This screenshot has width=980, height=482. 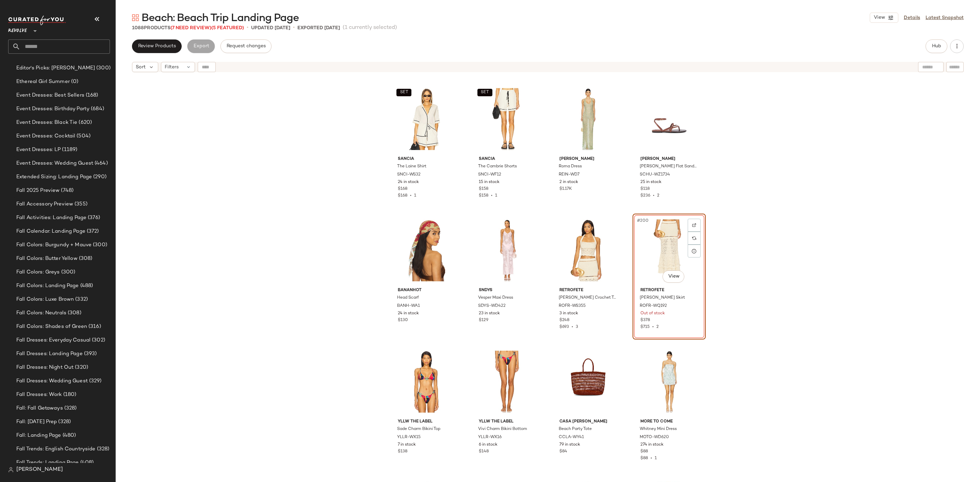 I want to click on span: Request changes, so click(x=246, y=46).